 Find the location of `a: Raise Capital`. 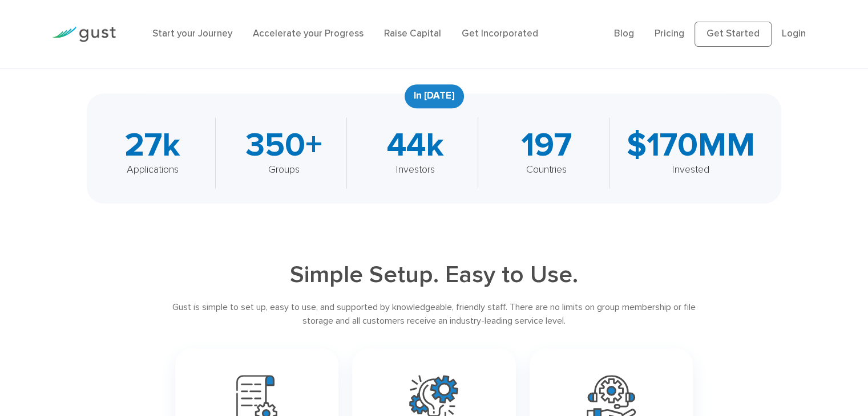

a: Raise Capital is located at coordinates (413, 34).